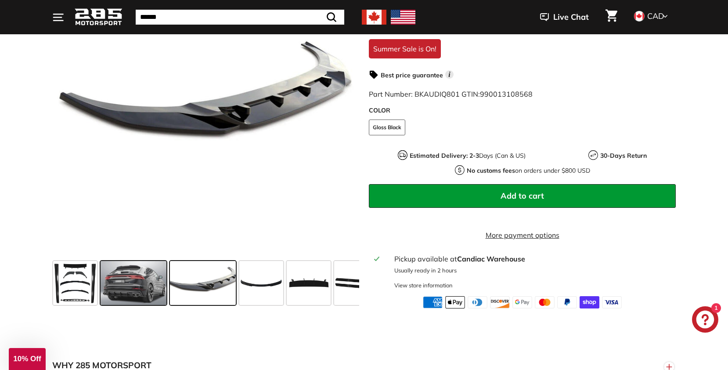 This screenshot has width=728, height=370. Describe the element at coordinates (451, 94) in the screenshot. I see `span: Part Number: BKAUDIQ801 GTIN:` at that location.